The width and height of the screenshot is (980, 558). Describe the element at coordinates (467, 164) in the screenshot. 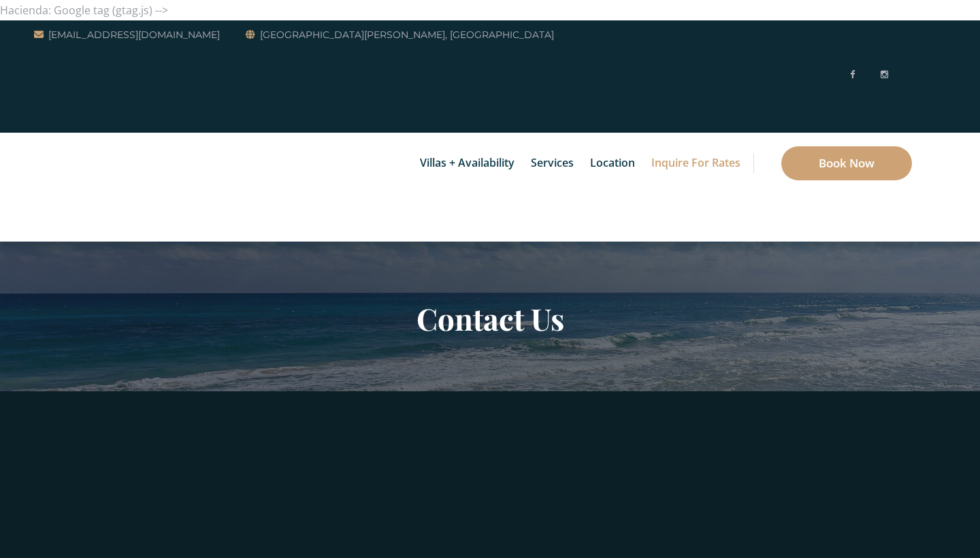

I see `a: Villas + Availability` at that location.